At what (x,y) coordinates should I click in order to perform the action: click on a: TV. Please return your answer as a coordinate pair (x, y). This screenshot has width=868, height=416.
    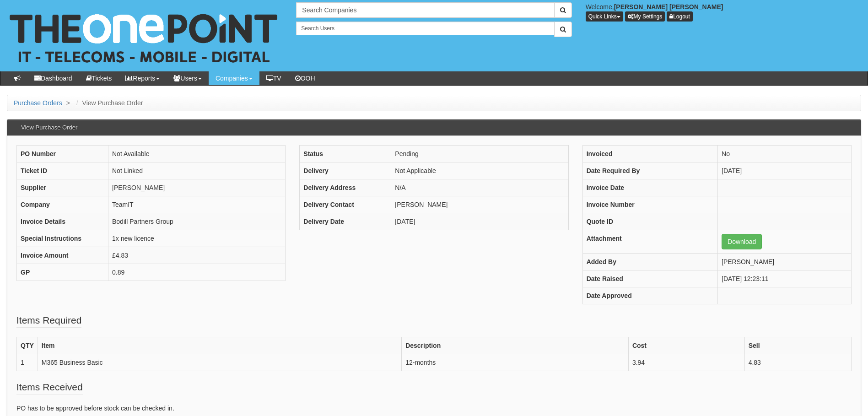
    Looking at the image, I should click on (274, 78).